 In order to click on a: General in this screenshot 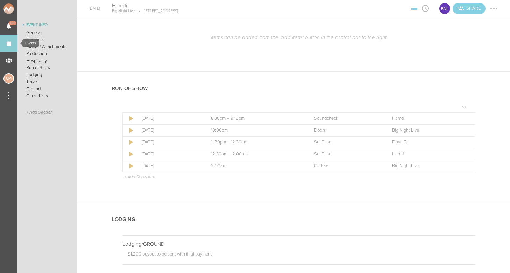, I will do `click(47, 33)`.